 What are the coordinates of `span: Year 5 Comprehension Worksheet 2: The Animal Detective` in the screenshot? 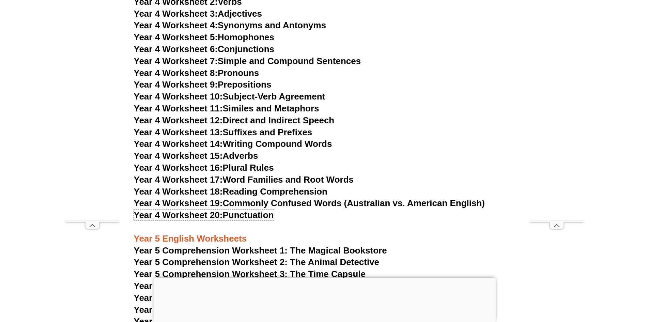 It's located at (257, 262).